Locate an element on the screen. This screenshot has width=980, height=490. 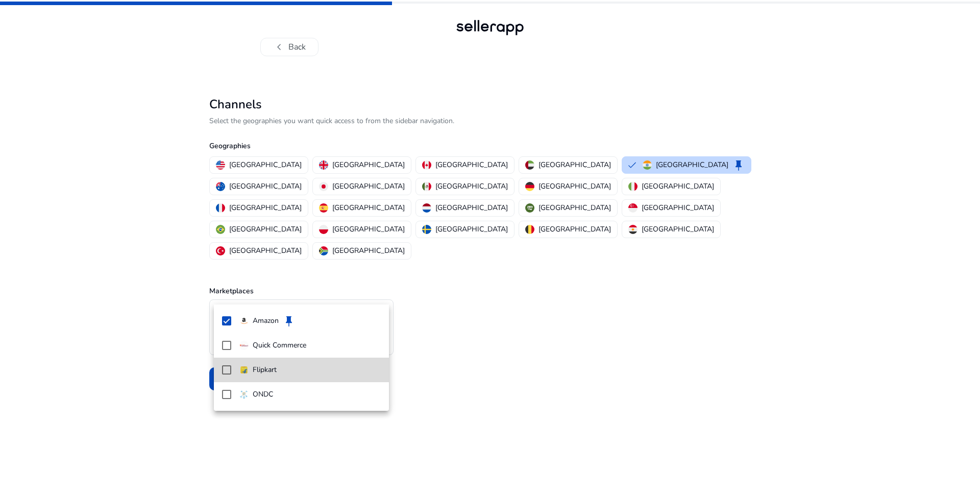
p: Quick Commerce is located at coordinates (279, 345).